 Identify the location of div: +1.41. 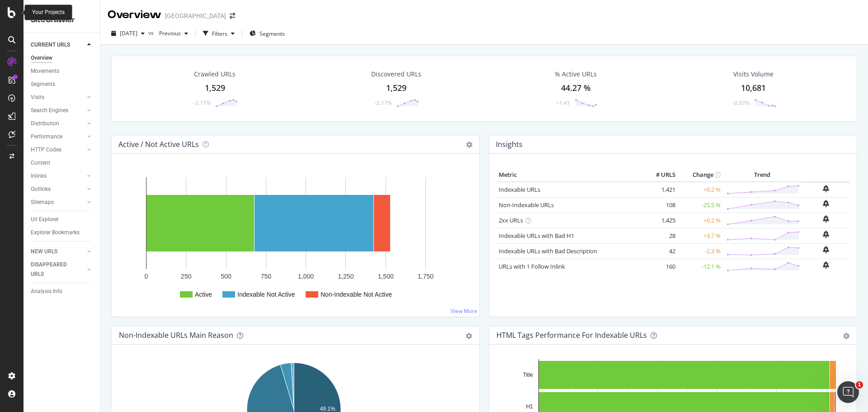
(563, 103).